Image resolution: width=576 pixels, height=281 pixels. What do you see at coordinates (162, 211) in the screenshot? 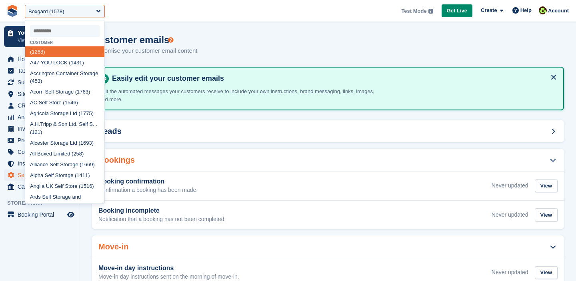
I see `h3: Booking incomplete` at bounding box center [162, 211].